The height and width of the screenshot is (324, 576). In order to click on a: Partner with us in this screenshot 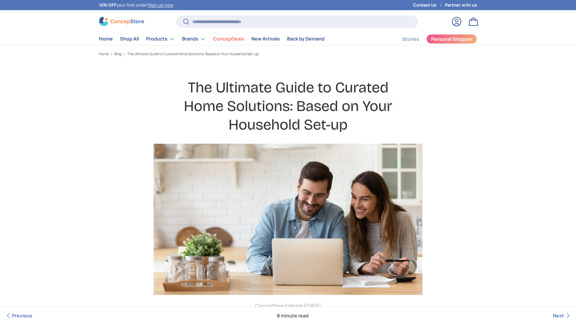, I will do `click(461, 5)`.